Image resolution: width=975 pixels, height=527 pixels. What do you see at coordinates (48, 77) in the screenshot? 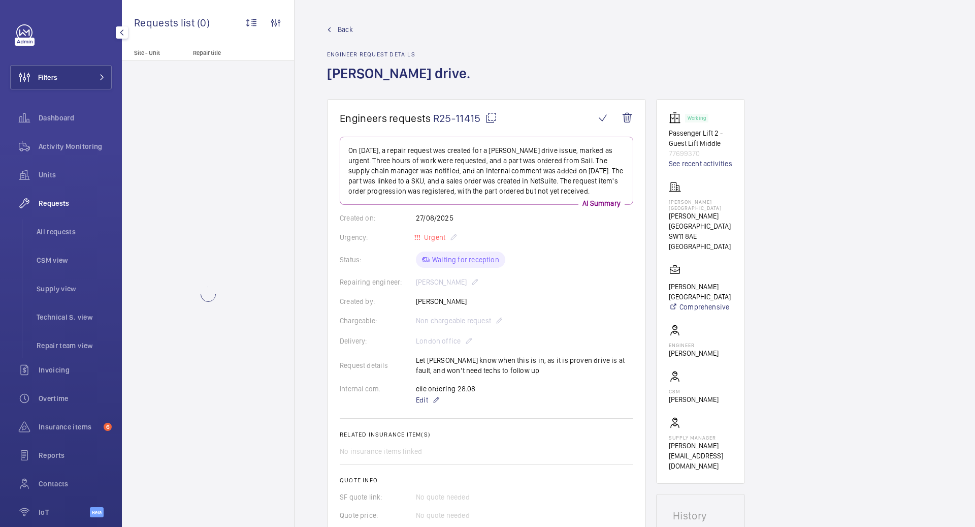
I see `span: Filters` at bounding box center [48, 77].